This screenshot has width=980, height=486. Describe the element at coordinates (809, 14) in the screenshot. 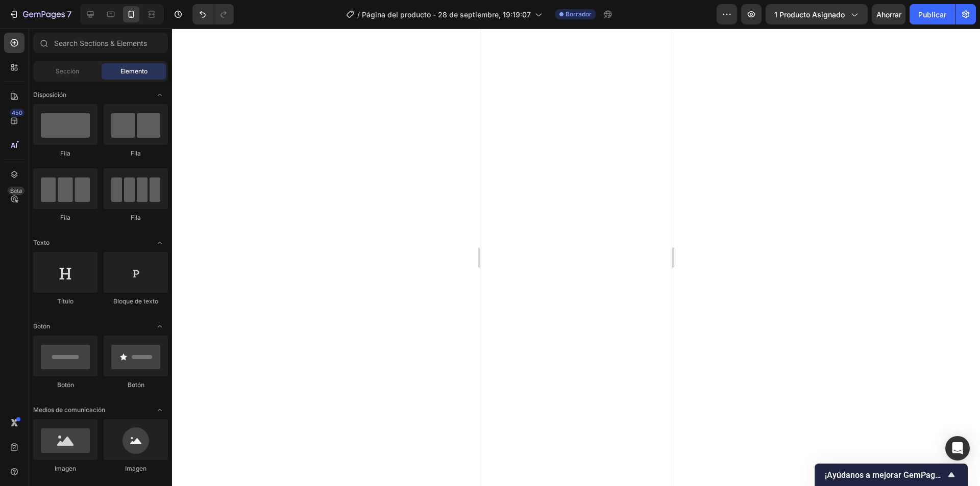

I see `font: 1 producto asignado` at that location.